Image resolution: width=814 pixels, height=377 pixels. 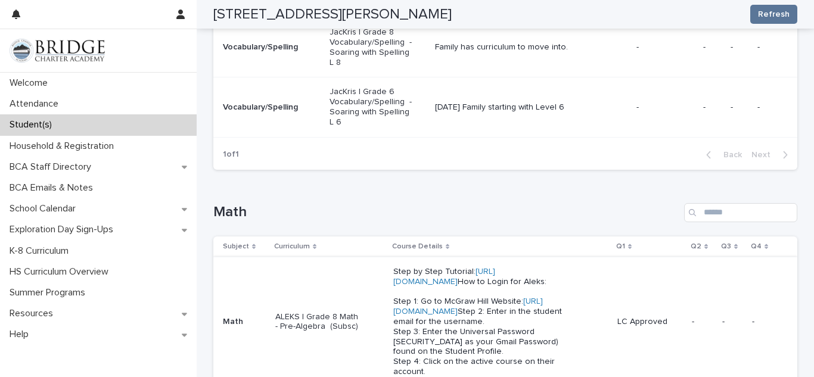 I want to click on p: 1 of 1, so click(x=231, y=154).